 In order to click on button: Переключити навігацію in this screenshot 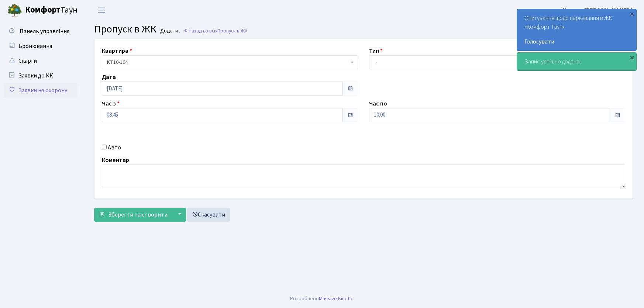, I will do `click(101, 10)`.